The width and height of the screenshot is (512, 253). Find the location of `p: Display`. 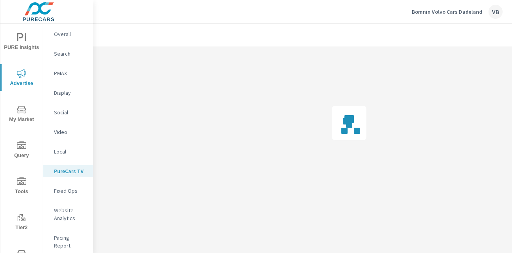

p: Display is located at coordinates (70, 93).